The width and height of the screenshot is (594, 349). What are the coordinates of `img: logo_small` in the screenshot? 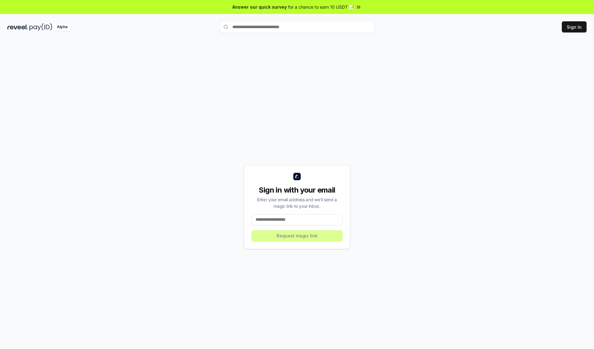 It's located at (297, 177).